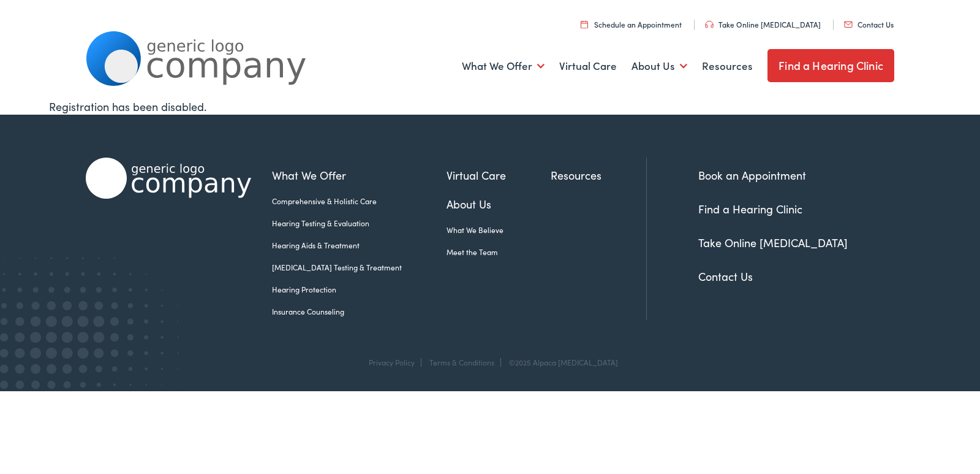 The width and height of the screenshot is (980, 474). I want to click on a: Privacy Policy, so click(391, 362).